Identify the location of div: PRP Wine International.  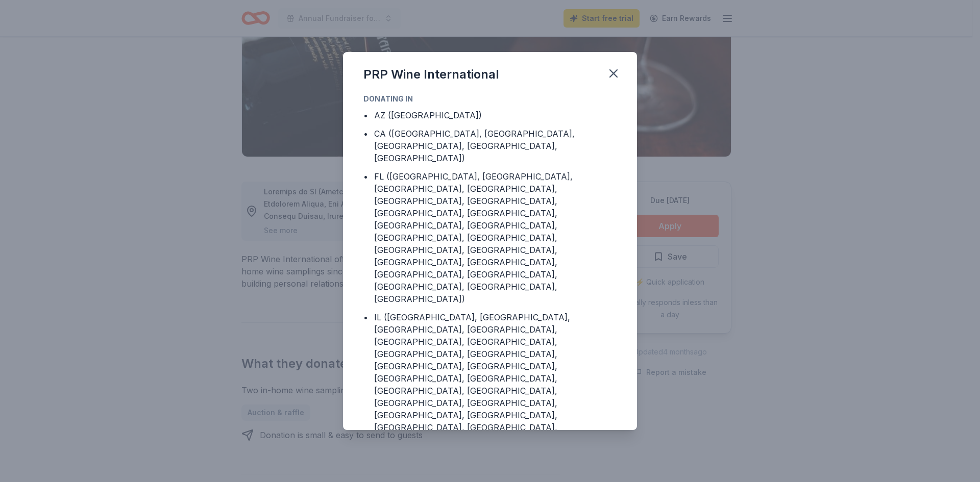
(431, 74).